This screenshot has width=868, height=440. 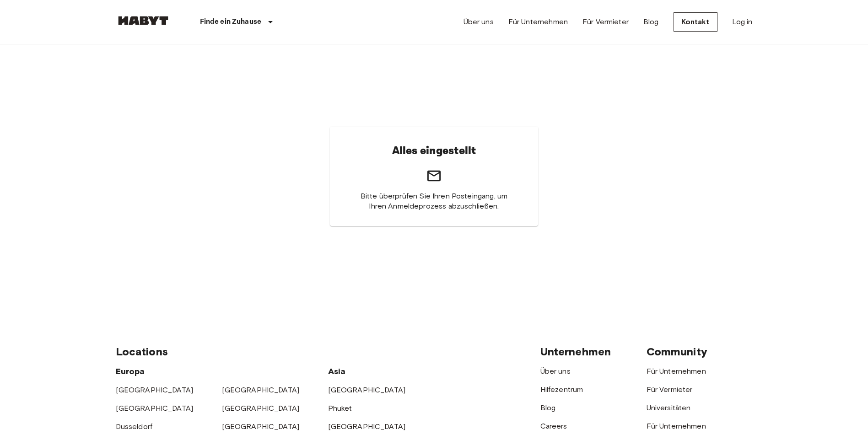 I want to click on p: Finde ein Zuhause, so click(x=231, y=22).